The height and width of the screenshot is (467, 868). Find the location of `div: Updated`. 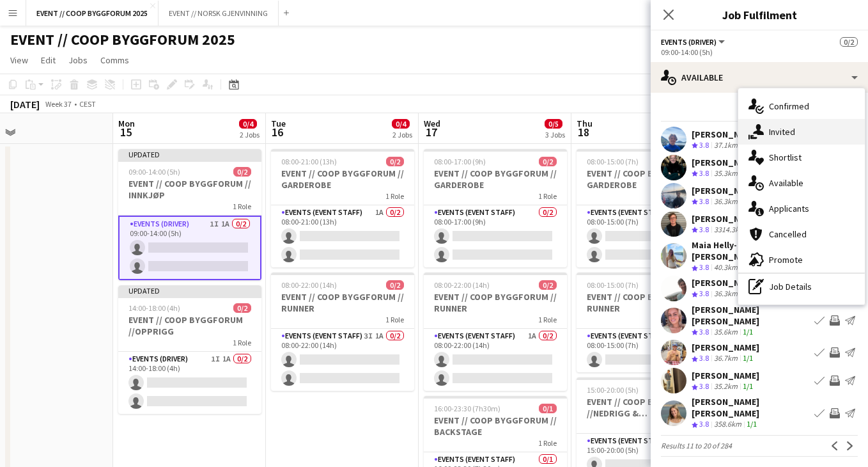

div: Updated is located at coordinates (190, 290).